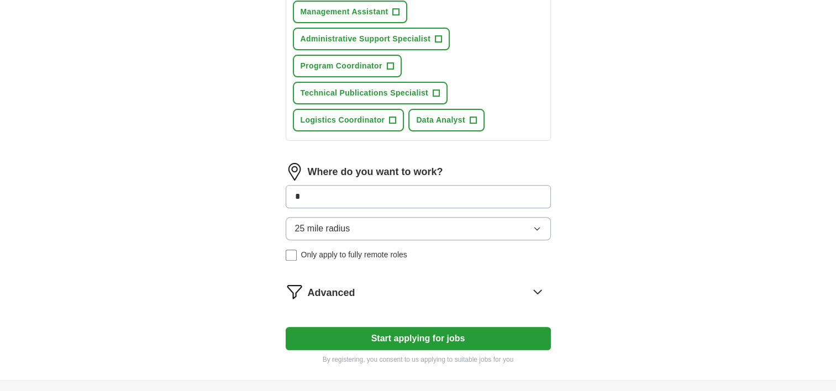 The image size is (836, 391). What do you see at coordinates (418, 360) in the screenshot?
I see `p: By registering, you consent to us applying to suitable jobs for you` at bounding box center [418, 360].